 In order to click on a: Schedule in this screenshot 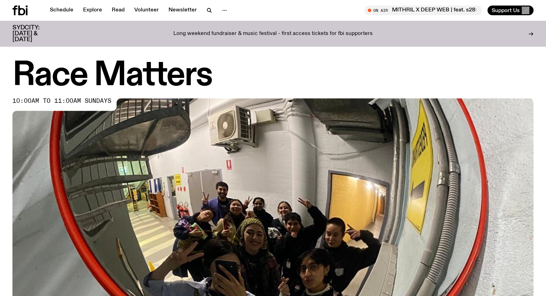, I will do `click(62, 10)`.